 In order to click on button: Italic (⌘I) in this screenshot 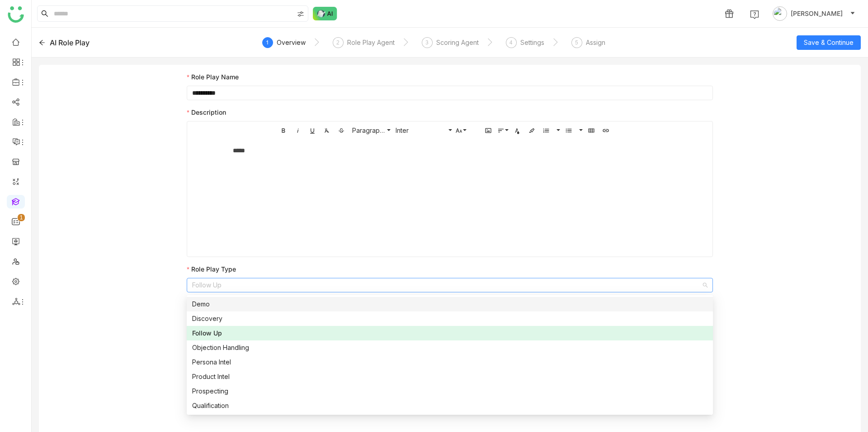, I will do `click(298, 130)`.